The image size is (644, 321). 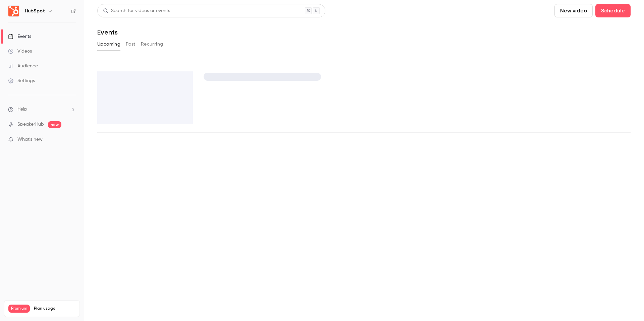 What do you see at coordinates (67, 315) in the screenshot?
I see `p: / 1000` at bounding box center [67, 315].